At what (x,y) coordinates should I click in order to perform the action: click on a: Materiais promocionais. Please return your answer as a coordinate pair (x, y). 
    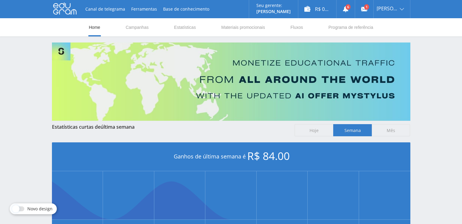
    Looking at the image, I should click on (243, 27).